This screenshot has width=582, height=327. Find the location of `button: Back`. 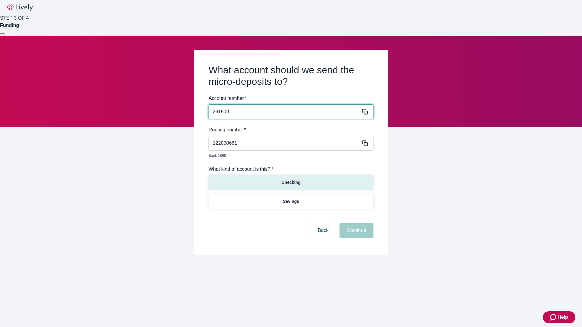

button: Back is located at coordinates (323, 231).